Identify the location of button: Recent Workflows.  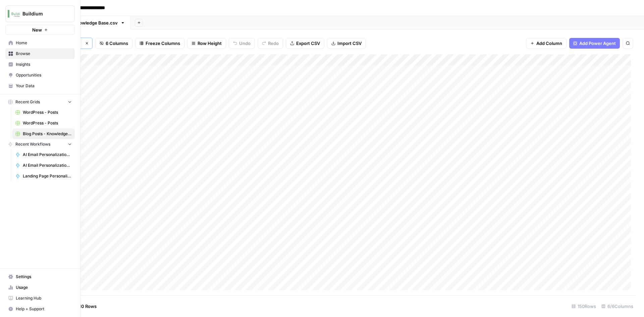
(40, 144).